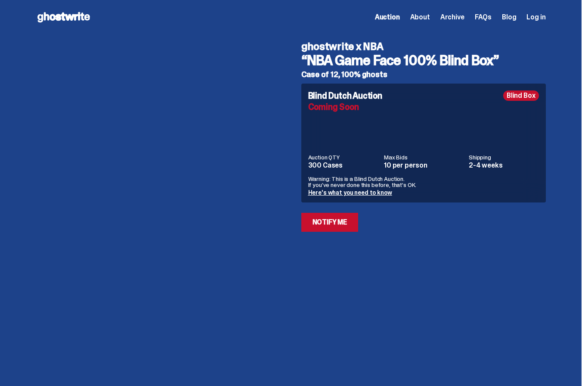 The height and width of the screenshot is (386, 588). I want to click on a: Notify Me, so click(330, 222).